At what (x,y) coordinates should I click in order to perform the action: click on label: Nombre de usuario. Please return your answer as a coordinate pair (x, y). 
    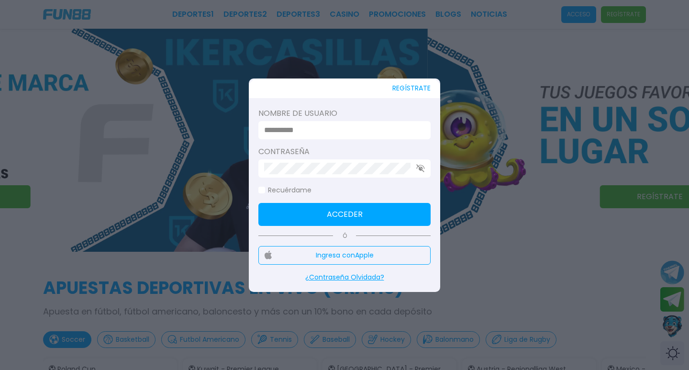
    Looking at the image, I should click on (345, 113).